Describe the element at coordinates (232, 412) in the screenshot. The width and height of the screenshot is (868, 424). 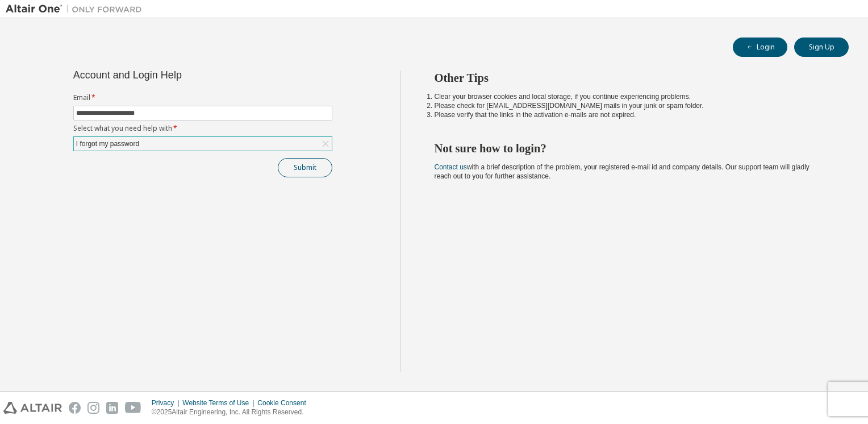
I see `p: © 2025 Altair Engineering, Inc. All Rights Reserved.` at that location.